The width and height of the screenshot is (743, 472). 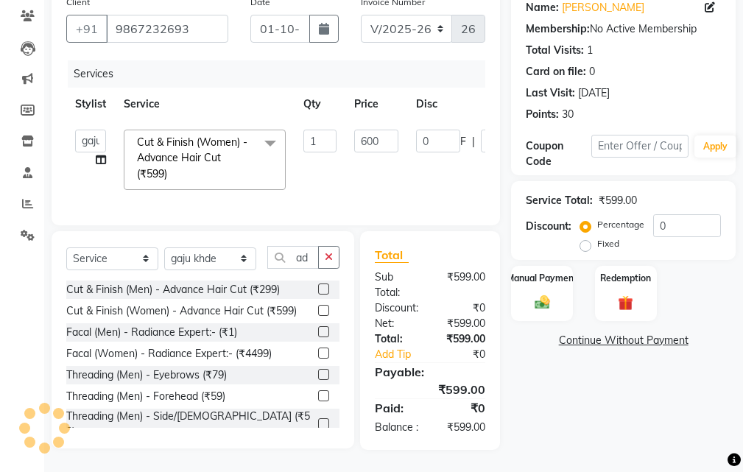 What do you see at coordinates (152, 332) in the screenshot?
I see `div: Facal (Men) - Radiance Expert:- (₹1)` at bounding box center [152, 332].